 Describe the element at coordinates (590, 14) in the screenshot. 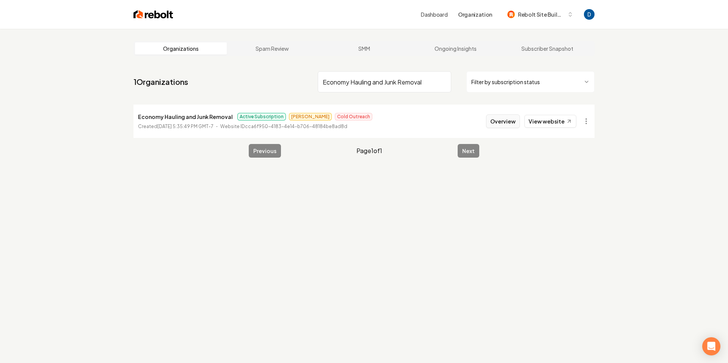

I see `button: Open user button` at that location.